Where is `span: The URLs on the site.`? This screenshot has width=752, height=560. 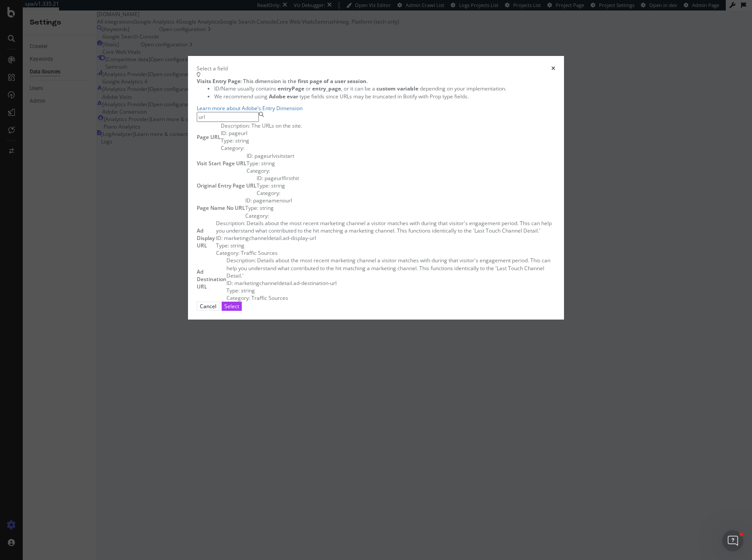
span: The URLs on the site. is located at coordinates (277, 125).